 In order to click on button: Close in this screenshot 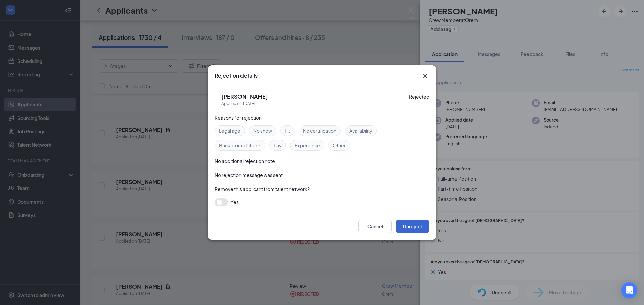, I will do `click(426, 76)`.